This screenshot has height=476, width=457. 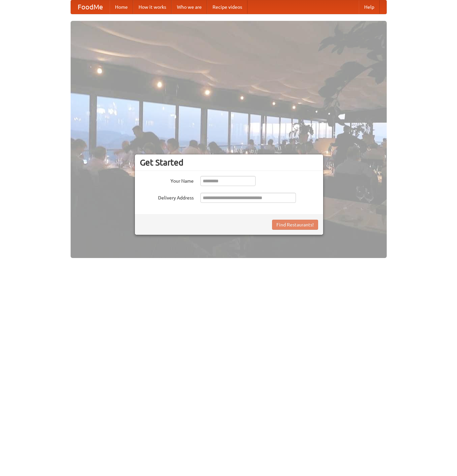 I want to click on a: FoodMe, so click(x=90, y=7).